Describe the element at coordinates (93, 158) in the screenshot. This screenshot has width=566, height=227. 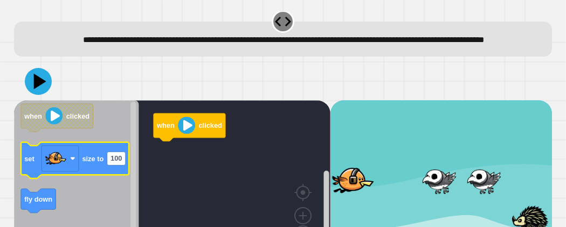
I see `text: size to` at that location.